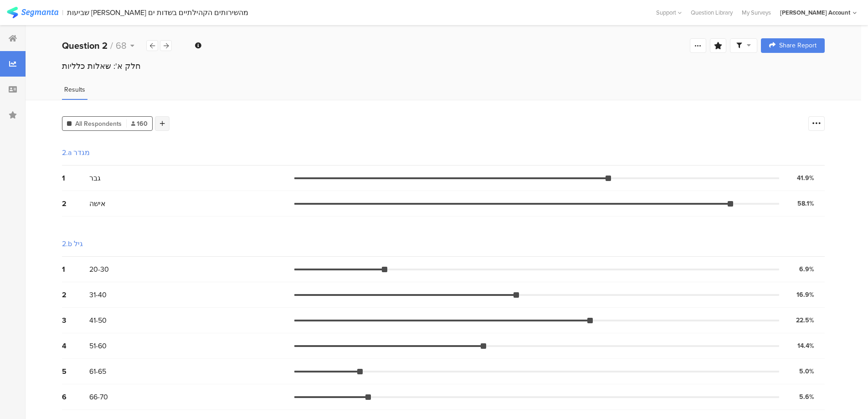 This screenshot has width=868, height=419. What do you see at coordinates (806, 396) in the screenshot?
I see `div: 5.6%` at bounding box center [806, 396].